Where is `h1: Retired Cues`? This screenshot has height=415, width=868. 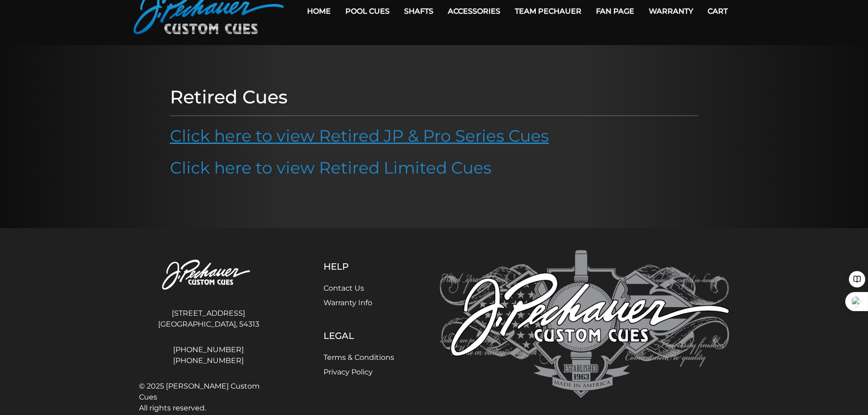 h1: Retired Cues is located at coordinates (434, 97).